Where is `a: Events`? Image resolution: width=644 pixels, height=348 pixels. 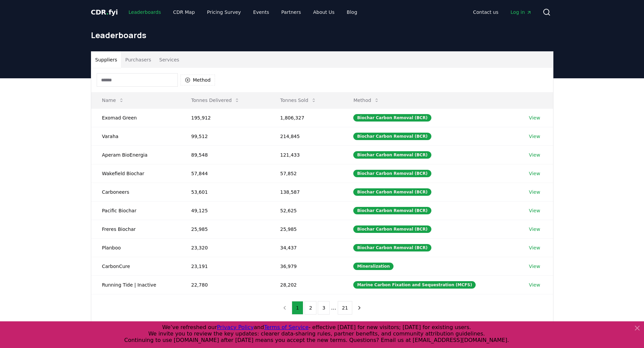 a: Events is located at coordinates (261, 12).